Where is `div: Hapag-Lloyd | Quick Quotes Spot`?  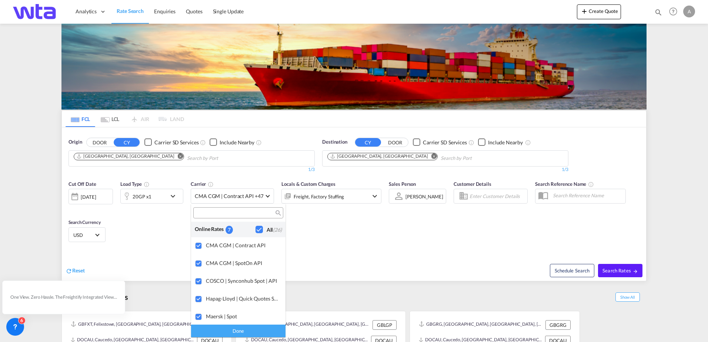 div: Hapag-Lloyd | Quick Quotes Spot is located at coordinates (242, 298).